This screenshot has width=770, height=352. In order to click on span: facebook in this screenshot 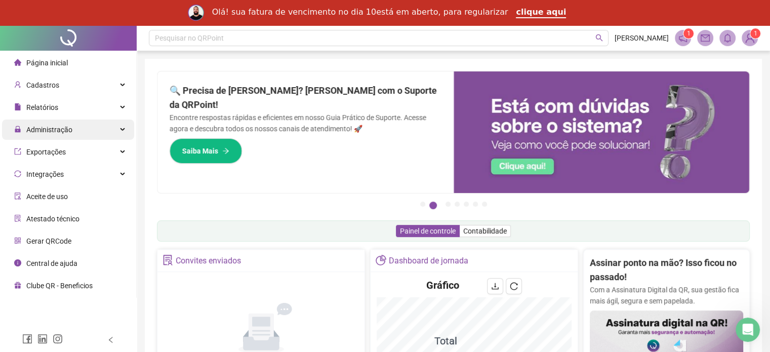, I will do `click(27, 338)`.